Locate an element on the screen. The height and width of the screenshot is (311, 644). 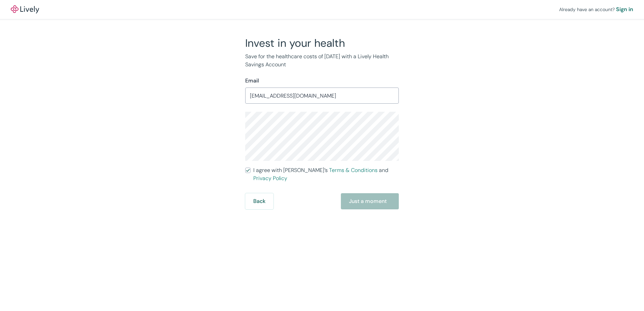
a: LivelyLively is located at coordinates (25, 9).